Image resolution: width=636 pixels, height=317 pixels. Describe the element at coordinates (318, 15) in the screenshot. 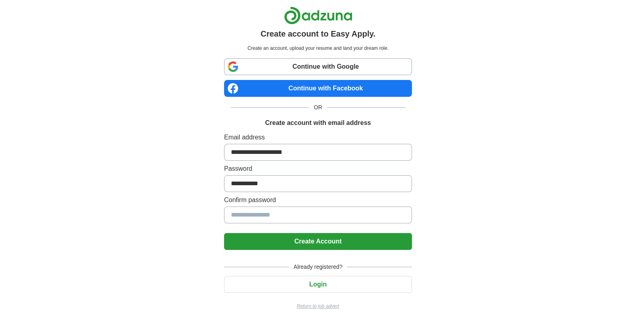

I see `img: Adzuna logo` at that location.